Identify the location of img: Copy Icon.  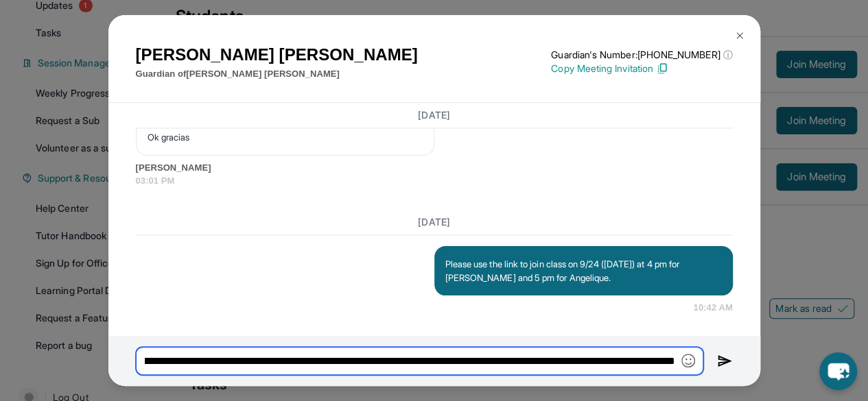
(662, 69).